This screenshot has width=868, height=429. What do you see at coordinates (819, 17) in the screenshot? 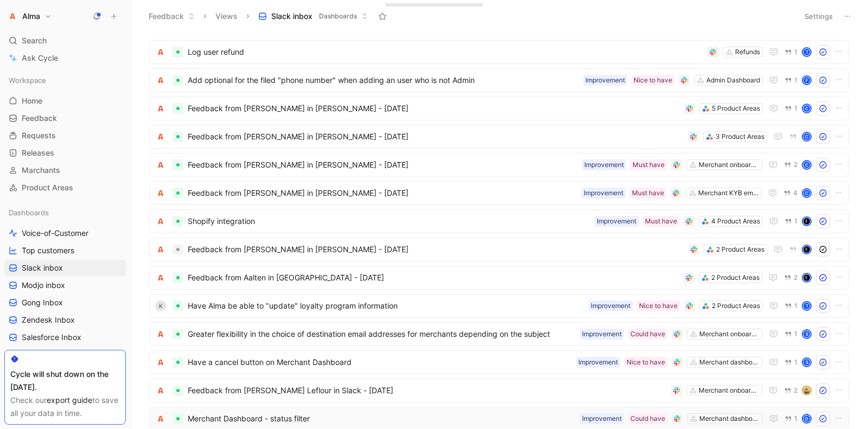
I see `button: Settings` at bounding box center [819, 17].